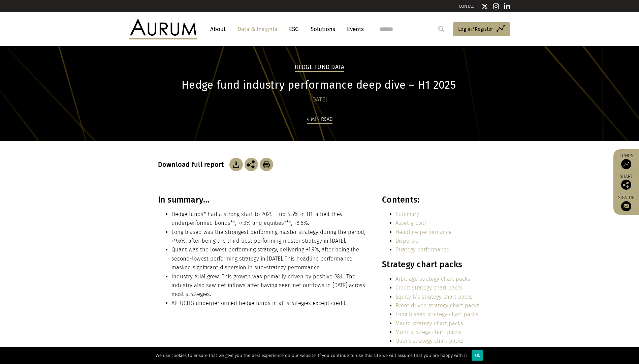 This screenshot has width=639, height=364. Describe the element at coordinates (478, 355) in the screenshot. I see `div: Ok` at that location.